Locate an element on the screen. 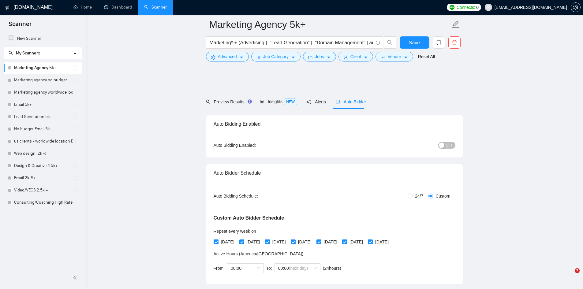 This screenshot has height=289, width=583. li: Marketing Agency 5k+ is located at coordinates (43, 68).